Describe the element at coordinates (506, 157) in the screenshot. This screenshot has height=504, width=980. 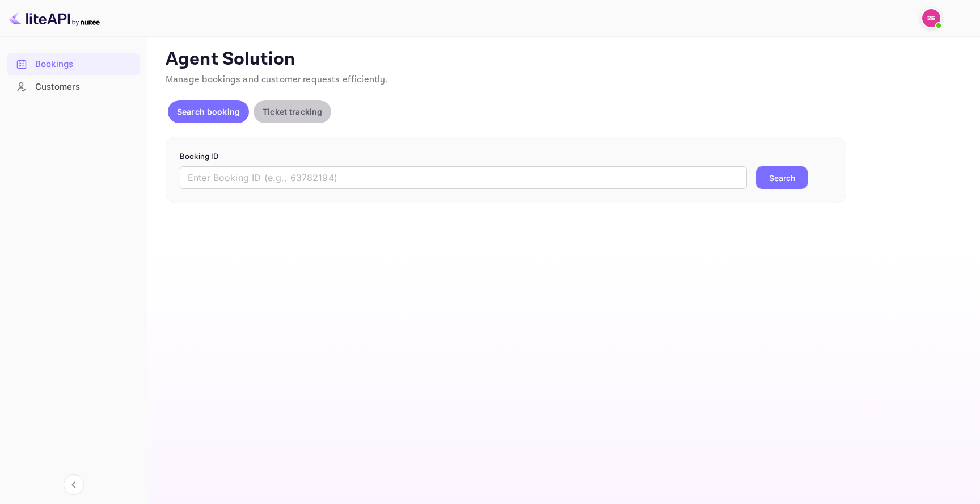
I see `p: Booking ID` at that location.